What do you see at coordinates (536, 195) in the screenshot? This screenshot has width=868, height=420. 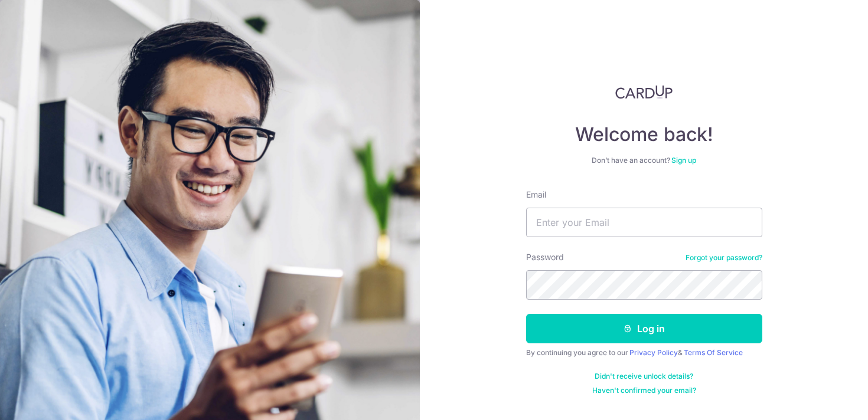 I see `label: Email` at bounding box center [536, 195].